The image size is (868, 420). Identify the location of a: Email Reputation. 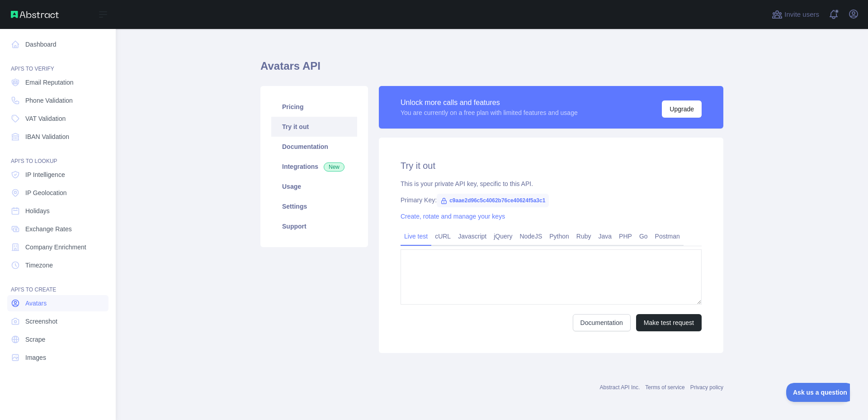
(57, 82).